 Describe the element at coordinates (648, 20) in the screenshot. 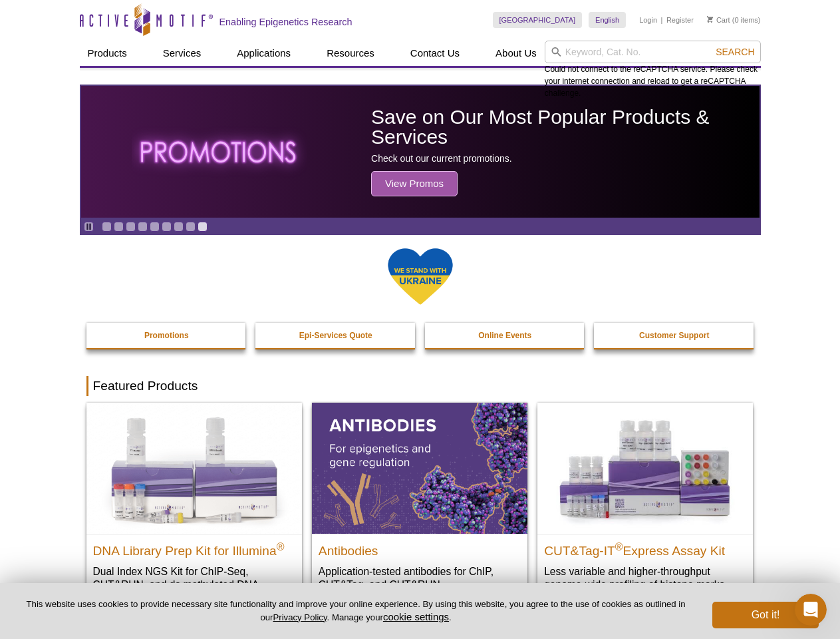

I see `a: Login` at that location.